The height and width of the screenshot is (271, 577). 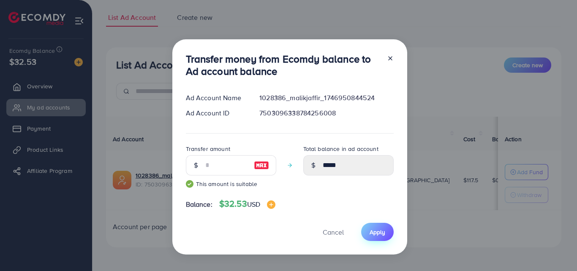 I want to click on span: USD, so click(x=253, y=204).